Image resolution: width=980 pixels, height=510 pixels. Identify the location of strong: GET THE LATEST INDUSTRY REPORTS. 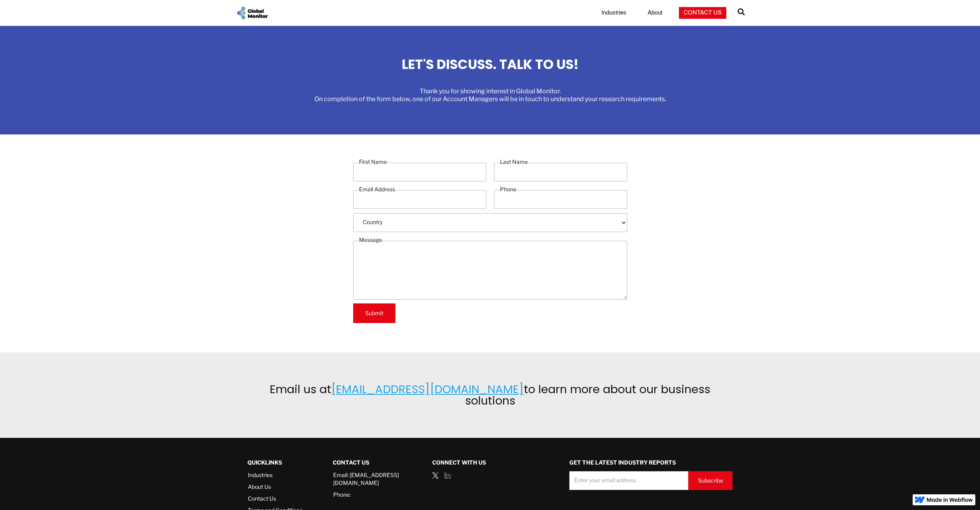
(622, 461).